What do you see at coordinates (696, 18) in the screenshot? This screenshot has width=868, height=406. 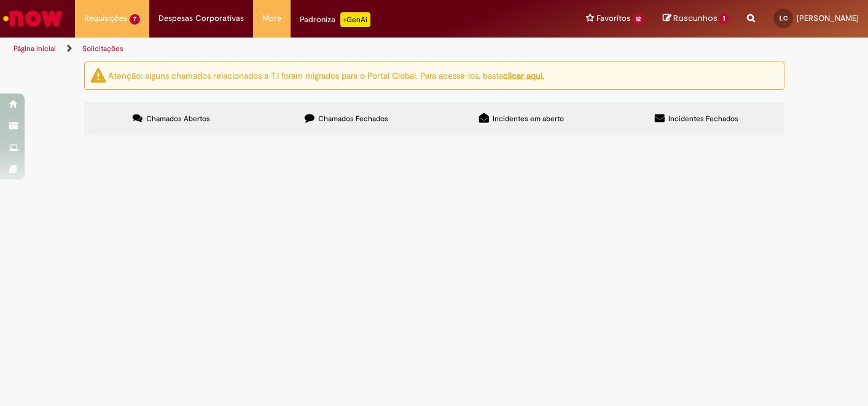 I see `span: Rascunhos` at bounding box center [696, 18].